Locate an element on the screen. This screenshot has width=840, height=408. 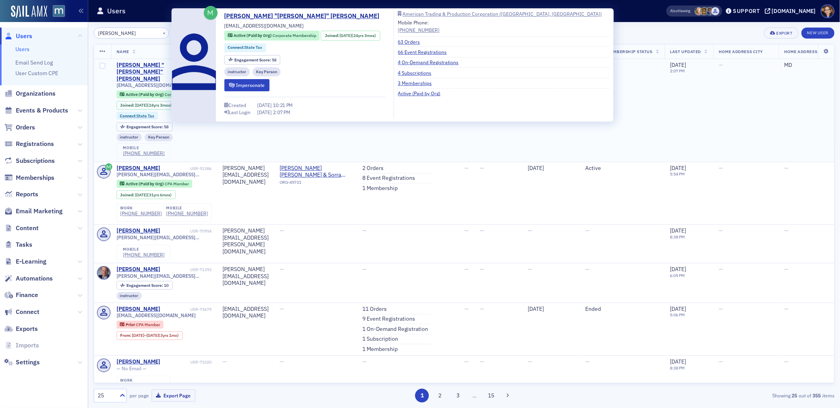
button: Export Page is located at coordinates (173, 396).